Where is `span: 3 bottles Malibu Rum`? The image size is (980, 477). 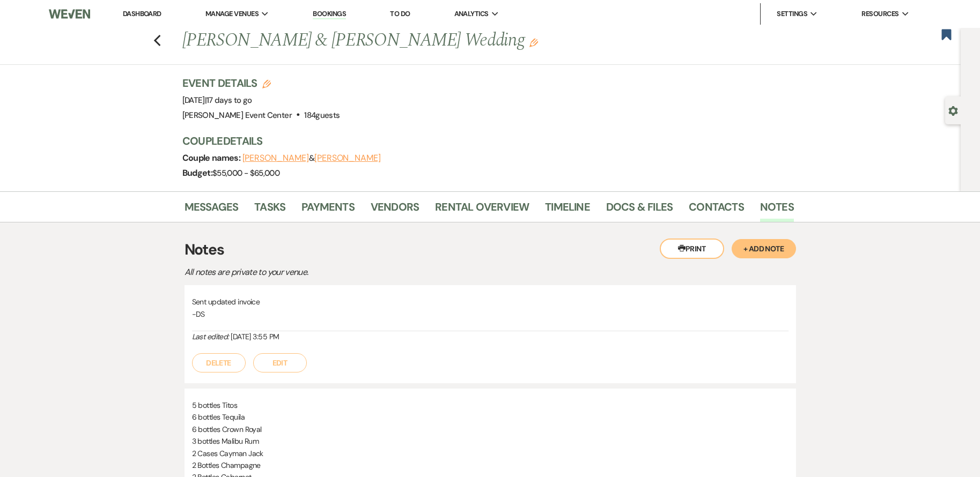
span: 3 bottles Malibu Rum is located at coordinates (225, 441).